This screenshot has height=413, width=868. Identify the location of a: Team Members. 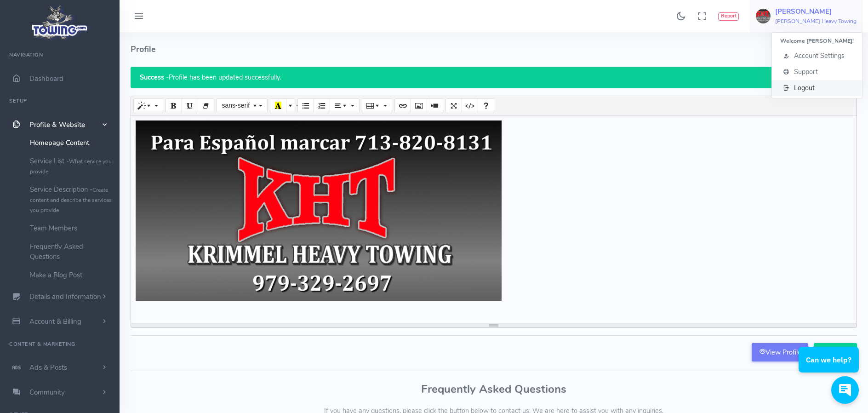
(71, 228).